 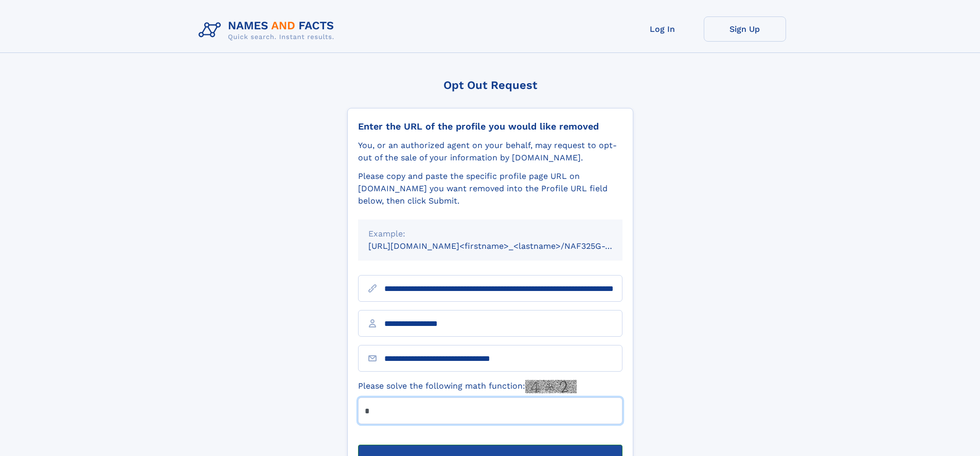 What do you see at coordinates (490, 127) in the screenshot?
I see `div: Enter the URL of the profile you would like removed` at bounding box center [490, 127].